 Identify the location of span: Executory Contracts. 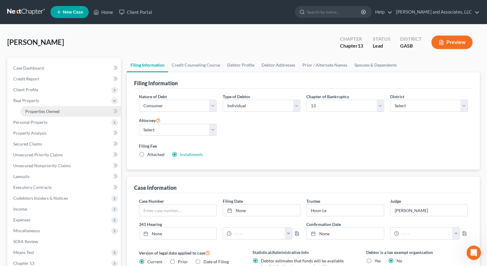
(32, 187).